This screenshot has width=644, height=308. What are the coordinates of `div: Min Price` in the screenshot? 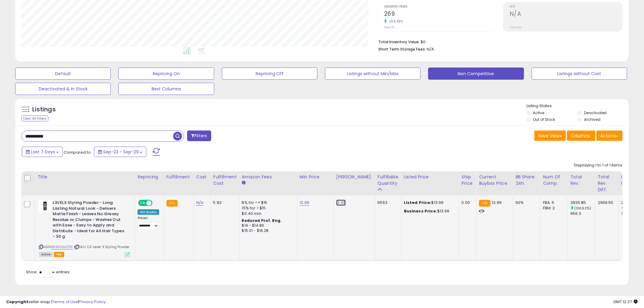 It's located at (315, 177).